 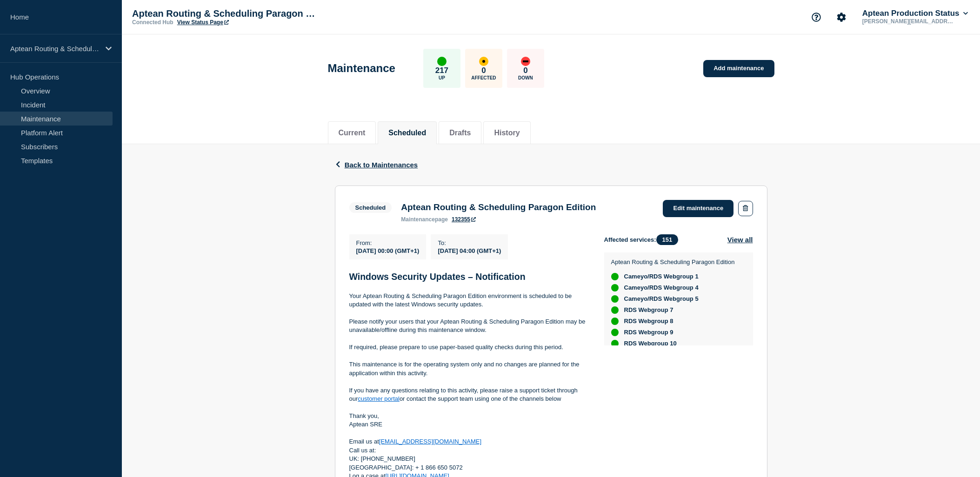 What do you see at coordinates (661, 277) in the screenshot?
I see `span: Cameyo/RDS Webgroup 1` at bounding box center [661, 277].